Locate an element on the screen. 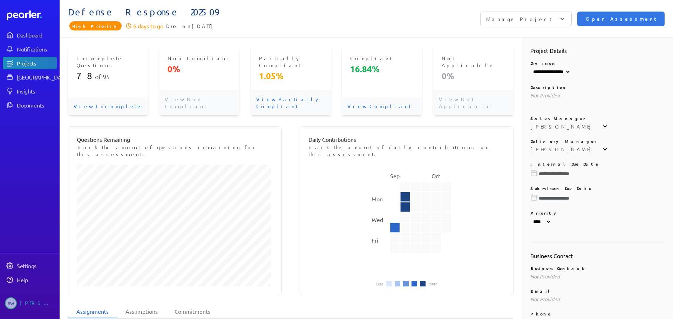  a: Notifications is located at coordinates (30, 49).